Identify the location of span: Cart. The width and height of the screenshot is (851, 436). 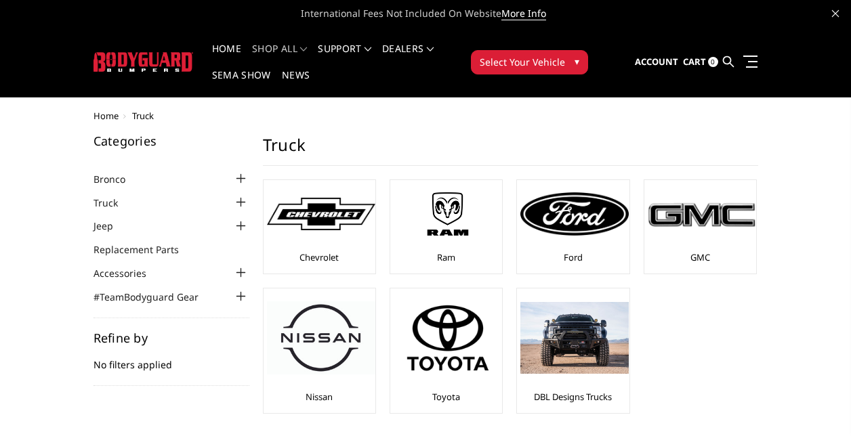
(694, 62).